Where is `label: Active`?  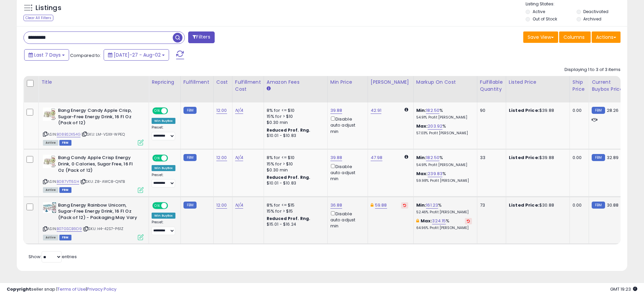 label: Active is located at coordinates (539, 12).